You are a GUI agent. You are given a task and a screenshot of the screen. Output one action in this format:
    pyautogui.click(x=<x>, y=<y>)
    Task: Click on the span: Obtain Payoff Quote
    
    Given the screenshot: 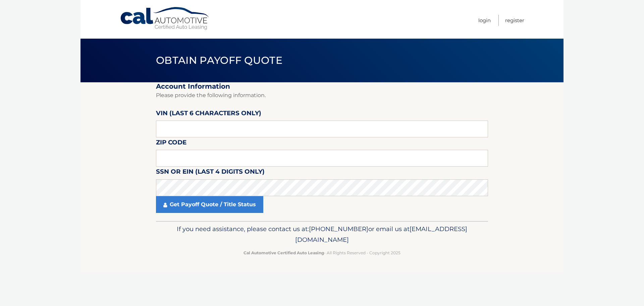 What is the action you would take?
    pyautogui.click(x=219, y=60)
    